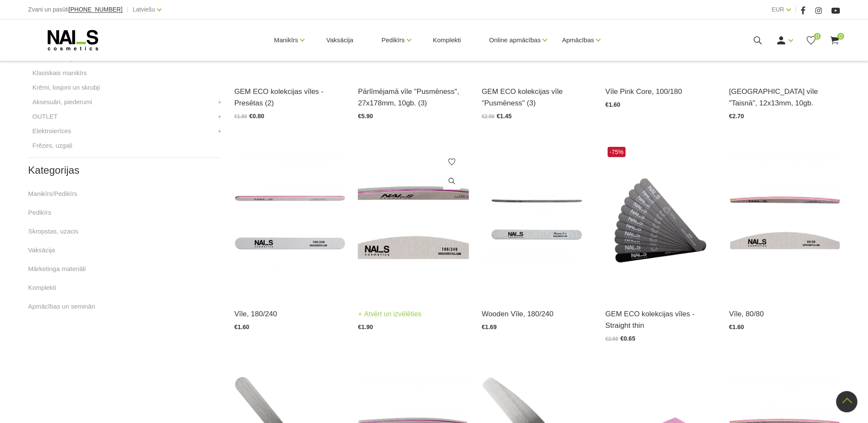 The width and height of the screenshot is (868, 423). Describe the element at coordinates (53, 194) in the screenshot. I see `a: Manikīrs/Pedikīrs` at that location.